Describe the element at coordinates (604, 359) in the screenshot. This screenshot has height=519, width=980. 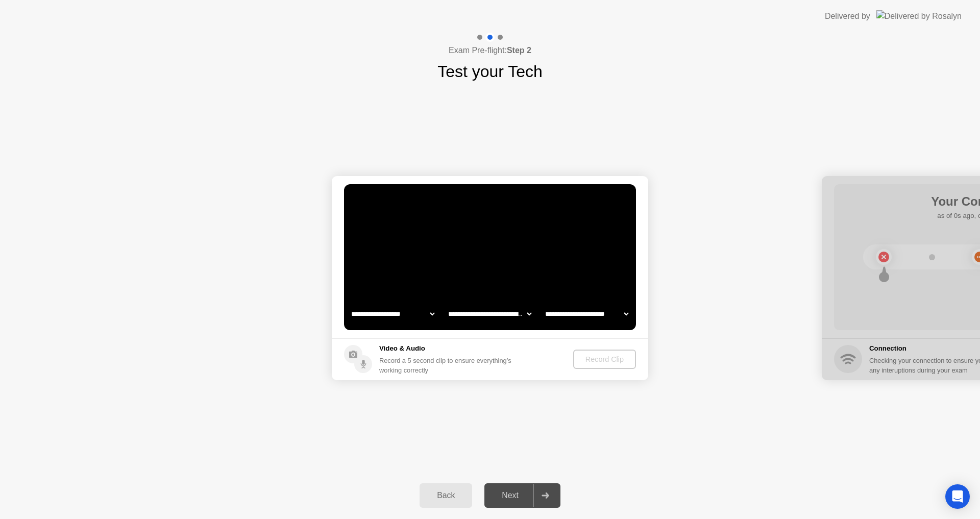
I see `div: Record Clip` at that location.